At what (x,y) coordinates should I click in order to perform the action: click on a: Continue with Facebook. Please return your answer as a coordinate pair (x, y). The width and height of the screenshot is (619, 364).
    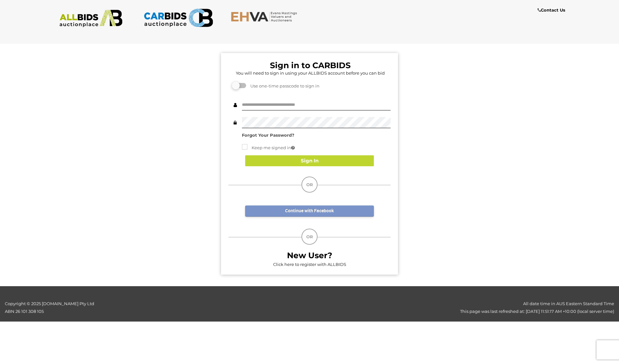
    Looking at the image, I should click on (310, 211).